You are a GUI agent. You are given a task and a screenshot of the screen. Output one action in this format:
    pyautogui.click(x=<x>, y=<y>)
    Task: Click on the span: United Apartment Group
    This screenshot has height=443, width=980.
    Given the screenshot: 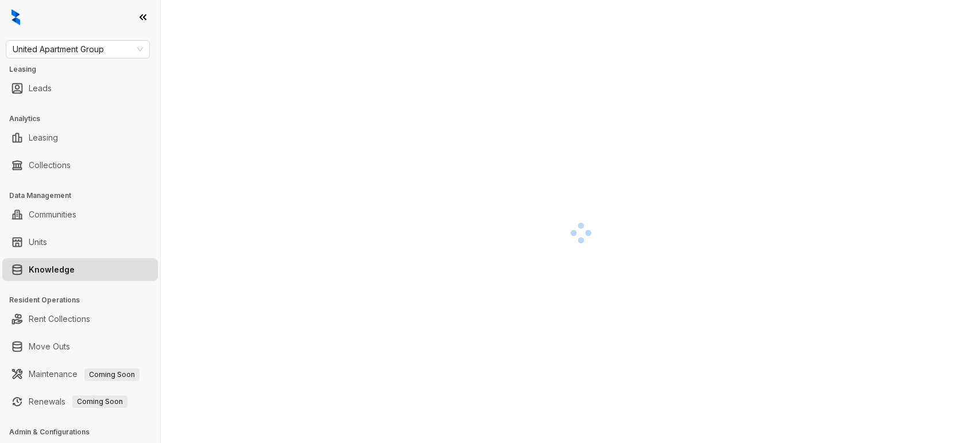 What is the action you would take?
    pyautogui.click(x=78, y=50)
    